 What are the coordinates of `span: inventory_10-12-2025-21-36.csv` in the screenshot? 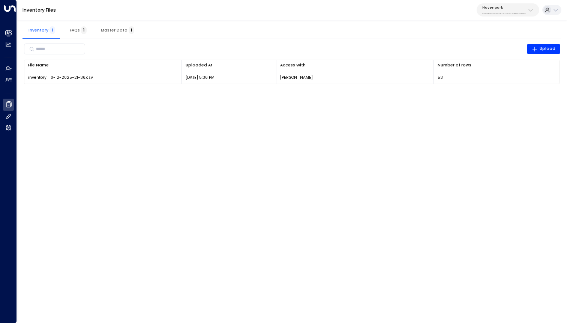 It's located at (60, 77).